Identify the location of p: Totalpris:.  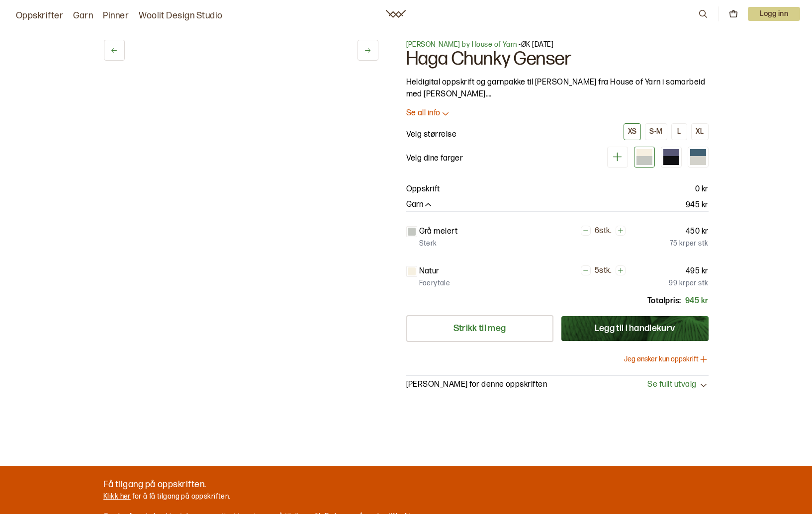
(665, 301).